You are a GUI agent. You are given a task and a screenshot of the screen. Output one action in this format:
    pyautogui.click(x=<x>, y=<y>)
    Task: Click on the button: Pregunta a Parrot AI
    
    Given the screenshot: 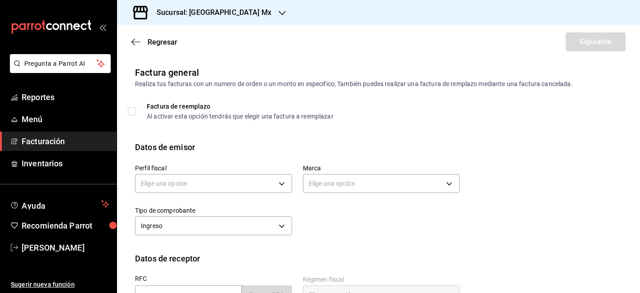 What is the action you would take?
    pyautogui.click(x=60, y=63)
    